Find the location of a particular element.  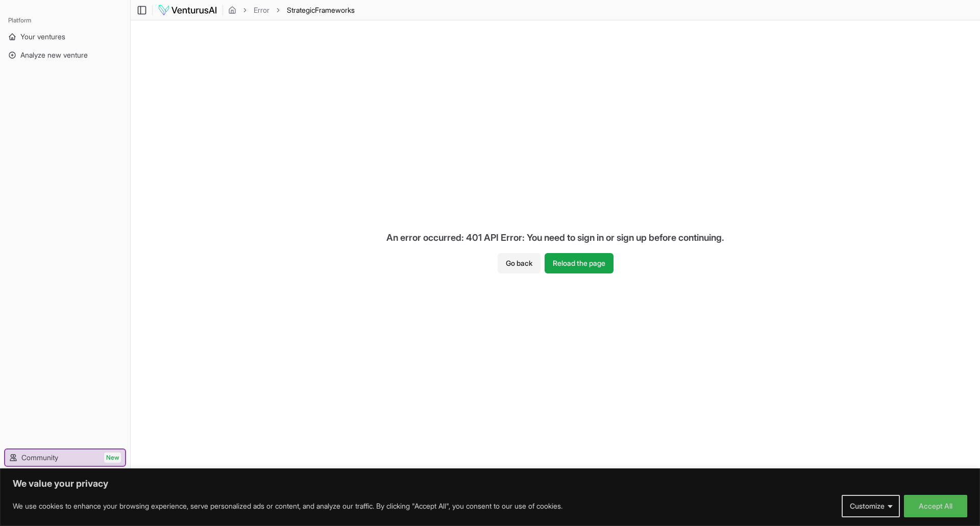

a: Analyze new venture is located at coordinates (65, 55).